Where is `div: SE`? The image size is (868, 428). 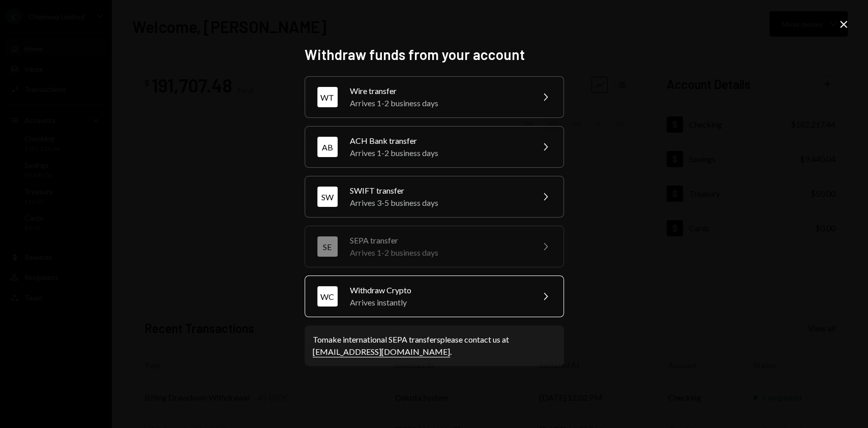 div: SE is located at coordinates (327, 247).